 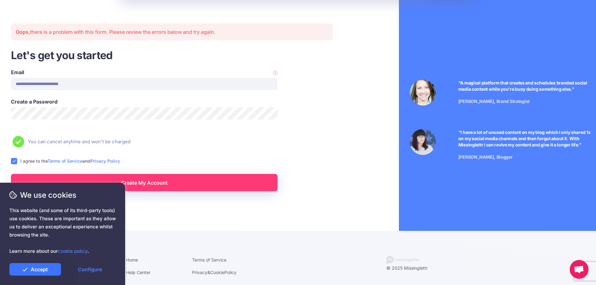 What do you see at coordinates (90, 270) in the screenshot?
I see `a: Configure` at bounding box center [90, 270].